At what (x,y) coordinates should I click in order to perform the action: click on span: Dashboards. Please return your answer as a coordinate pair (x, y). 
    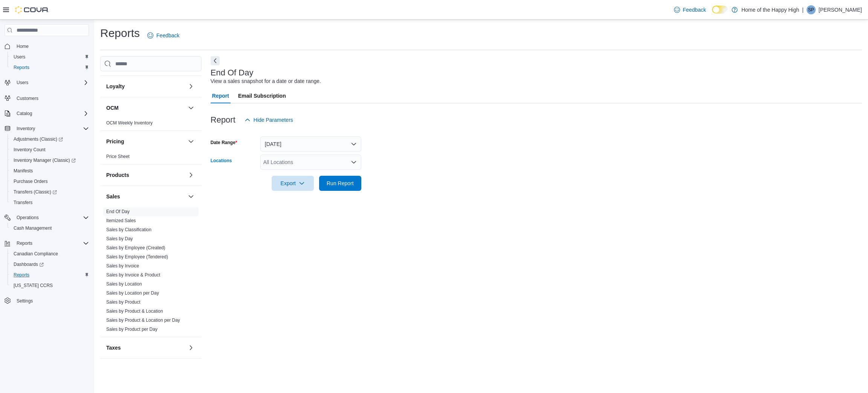
    Looking at the image, I should click on (50, 264).